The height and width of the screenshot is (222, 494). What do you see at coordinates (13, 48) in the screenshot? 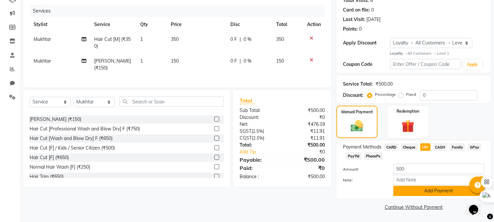
I see `span: 16 px` at bounding box center [13, 48].